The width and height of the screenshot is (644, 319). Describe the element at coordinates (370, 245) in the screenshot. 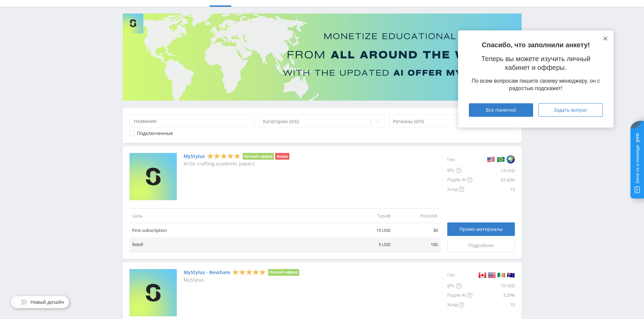

I see `td: 5 USD` at that location.